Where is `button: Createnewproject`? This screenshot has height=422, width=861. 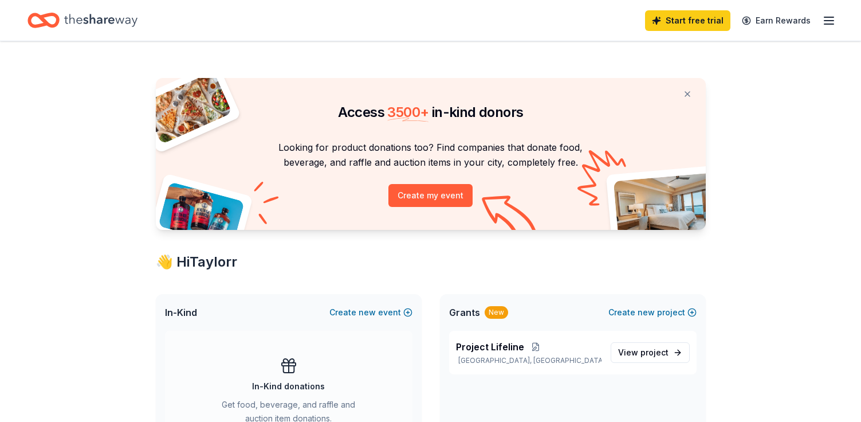
button: Createnewproject is located at coordinates (653, 312).